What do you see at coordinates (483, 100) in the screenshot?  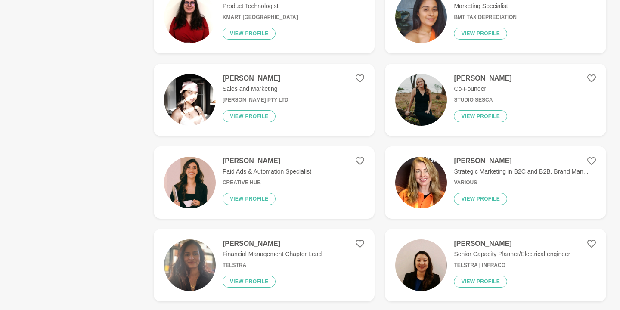 I see `h6: Studio Sesca` at bounding box center [483, 100].